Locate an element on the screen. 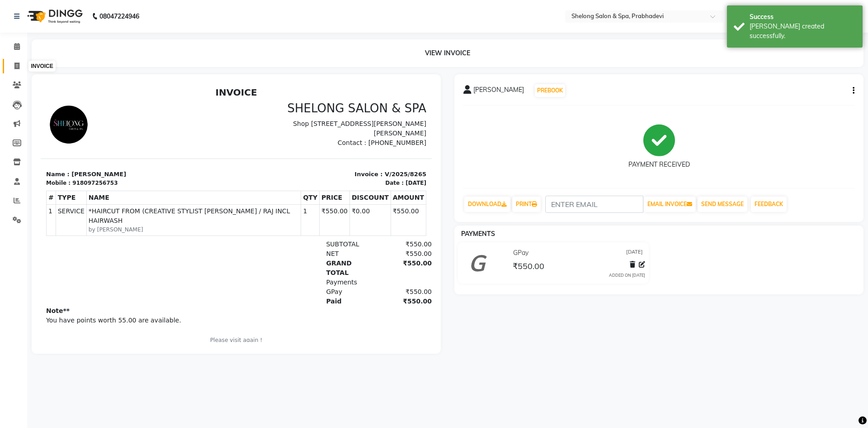  button: SEND MESSAGE is located at coordinates (722, 204).